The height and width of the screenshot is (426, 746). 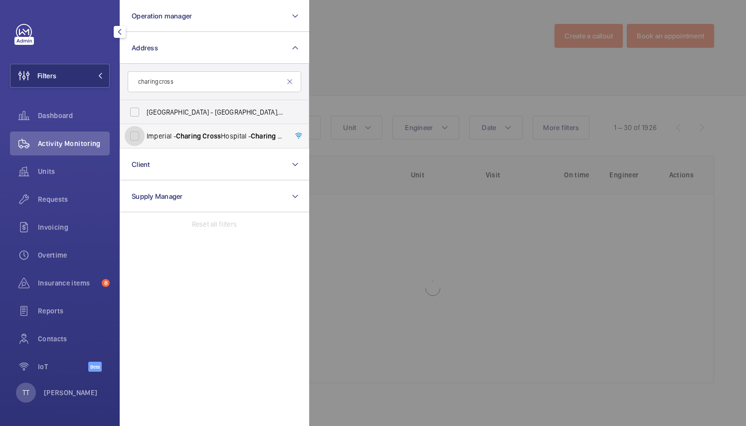 What do you see at coordinates (74, 227) in the screenshot?
I see `span: Invoicing` at bounding box center [74, 227].